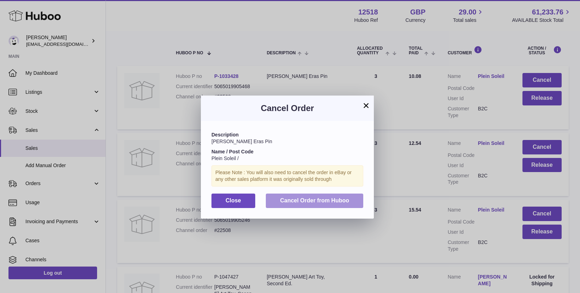  What do you see at coordinates (233, 200) in the screenshot?
I see `span: Close` at bounding box center [233, 200].